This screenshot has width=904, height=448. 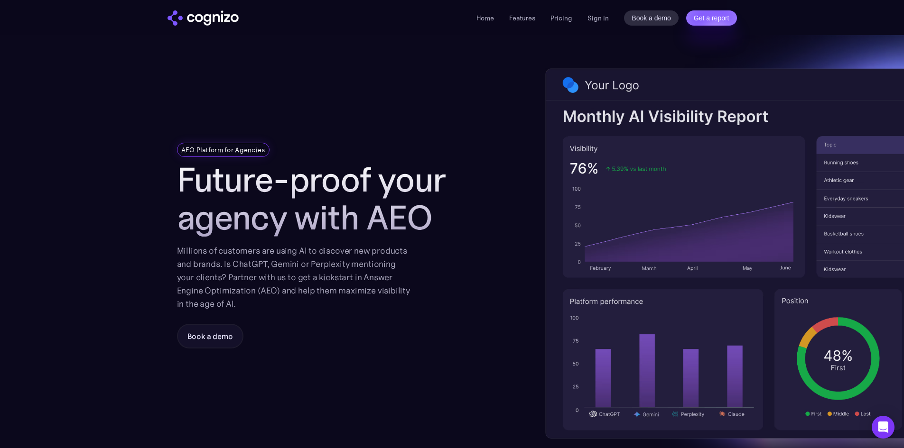 What do you see at coordinates (561, 18) in the screenshot?
I see `a: Pricing` at bounding box center [561, 18].